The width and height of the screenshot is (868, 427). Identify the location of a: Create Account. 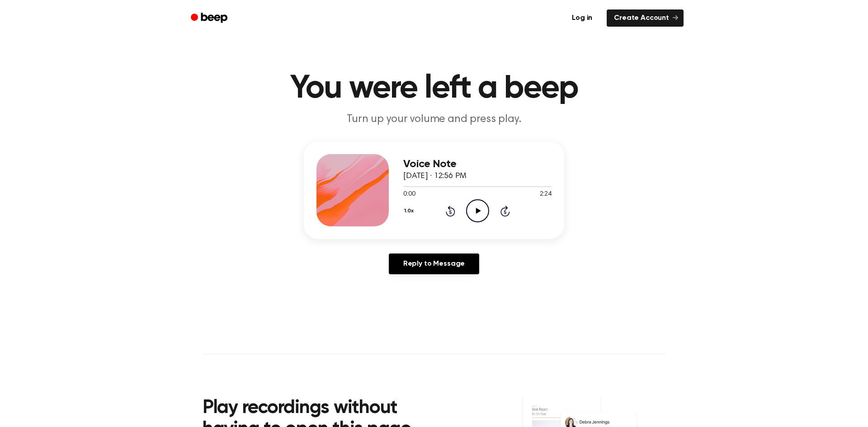
(645, 18).